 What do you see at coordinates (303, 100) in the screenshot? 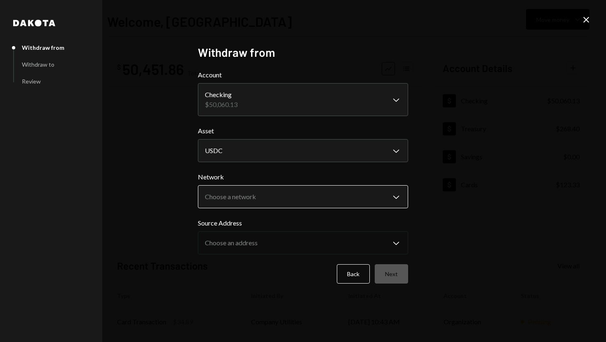
I see `button: Account` at bounding box center [303, 100].